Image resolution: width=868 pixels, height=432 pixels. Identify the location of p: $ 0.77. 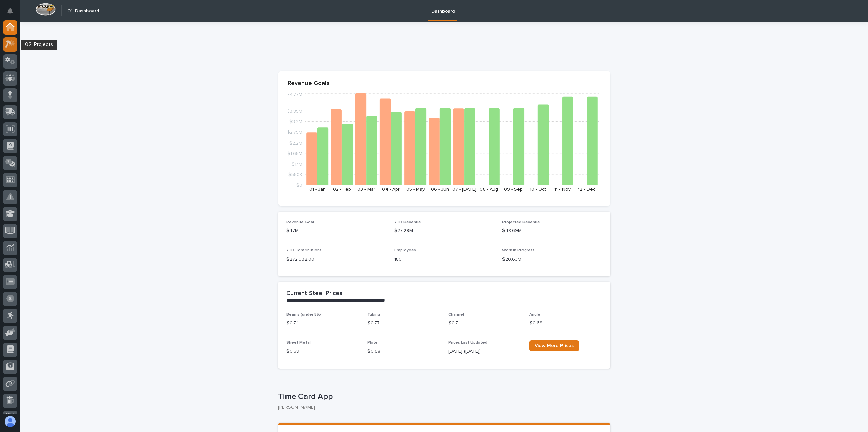
(403, 323).